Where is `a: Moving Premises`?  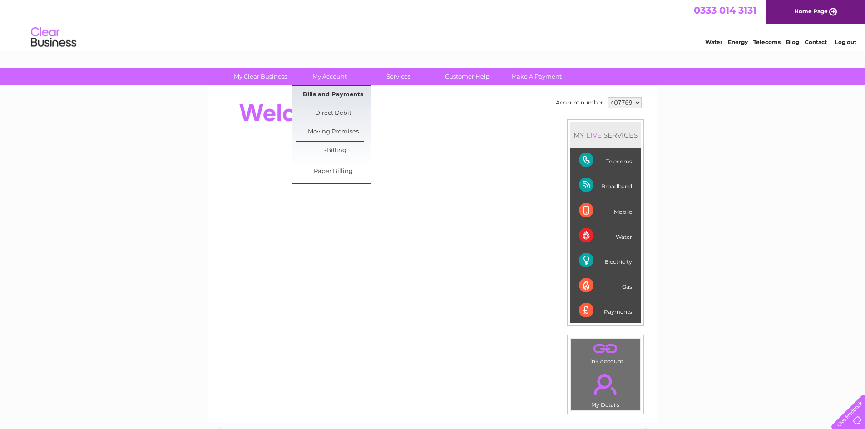
a: Moving Premises is located at coordinates (333, 132).